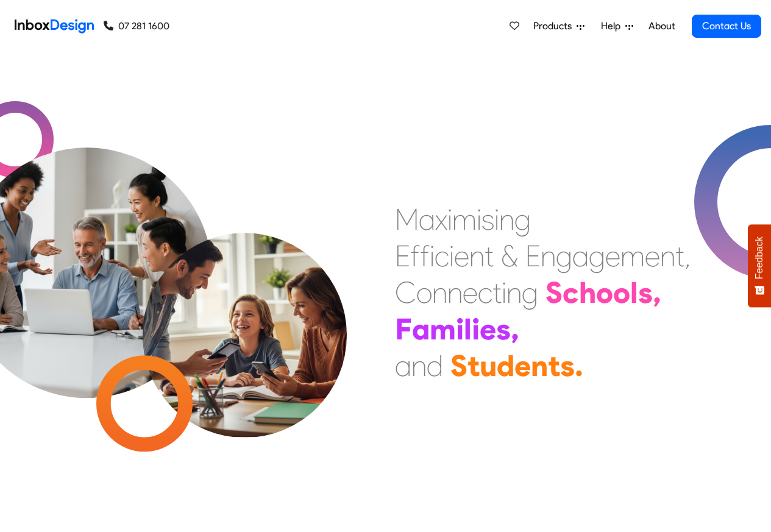  What do you see at coordinates (407, 220) in the screenshot?
I see `div: M` at bounding box center [407, 220].